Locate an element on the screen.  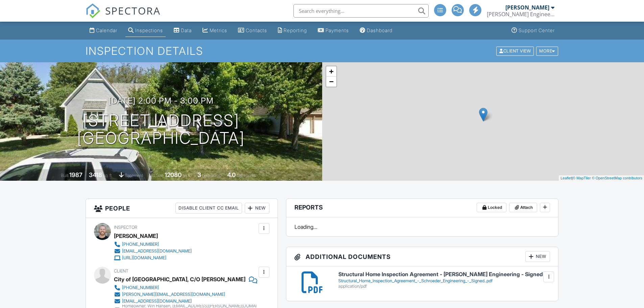
div: Support Center is located at coordinates (536, 30).